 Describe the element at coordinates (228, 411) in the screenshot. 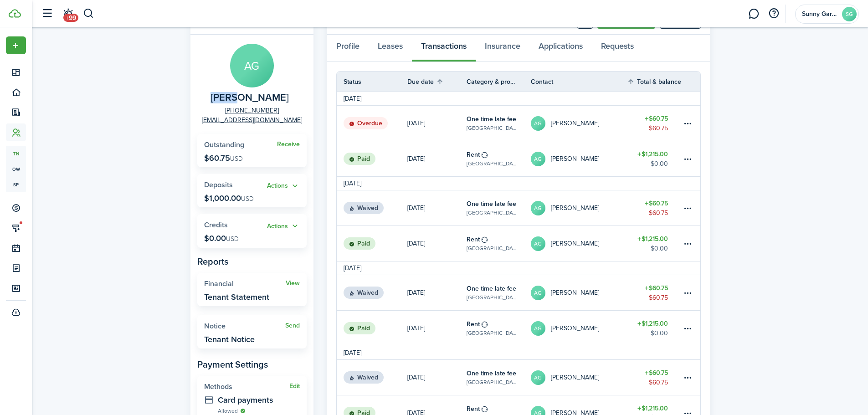

I see `span: Allowed` at that location.